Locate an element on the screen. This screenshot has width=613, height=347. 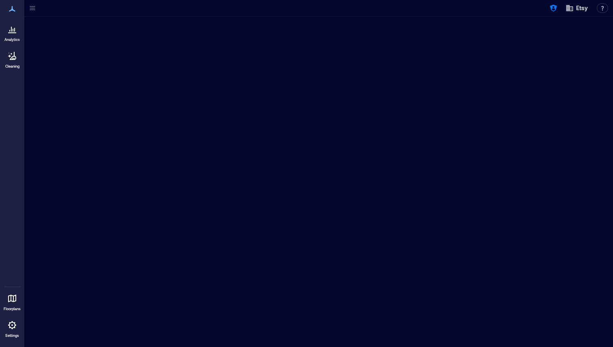
p: Cleaning is located at coordinates (12, 66).